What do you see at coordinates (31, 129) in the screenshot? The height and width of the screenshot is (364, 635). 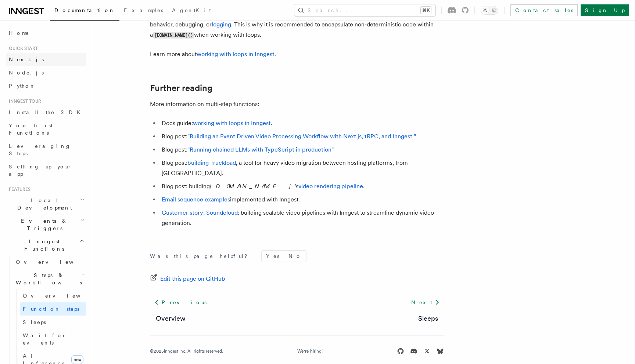 I see `span: Your first Functions` at bounding box center [31, 129].